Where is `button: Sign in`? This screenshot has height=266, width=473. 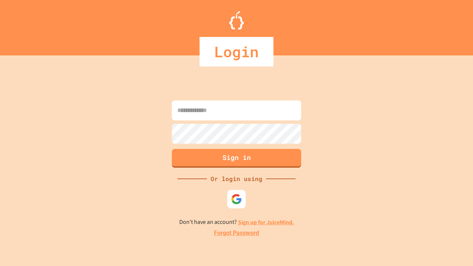 button: Sign in is located at coordinates (237, 158).